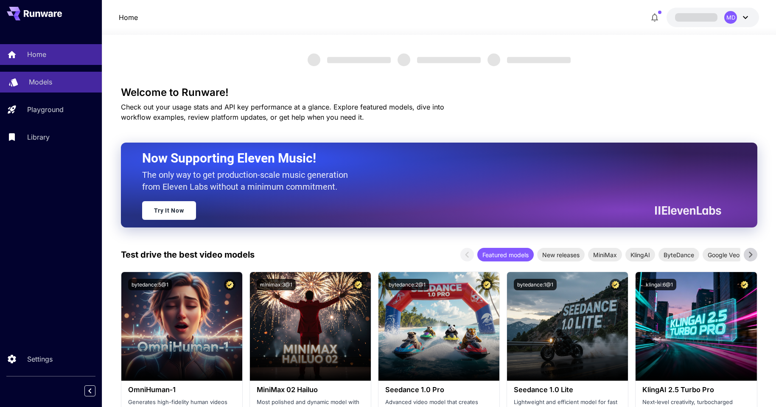  Describe the element at coordinates (40, 82) in the screenshot. I see `p: Models` at that location.